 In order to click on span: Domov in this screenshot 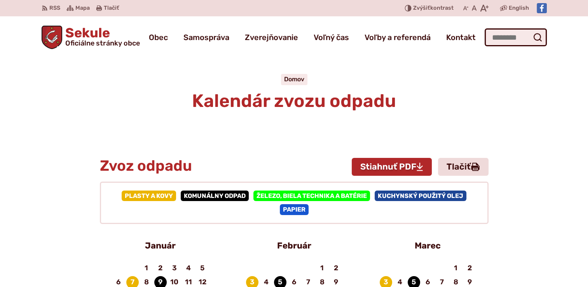, I will do `click(294, 79)`.